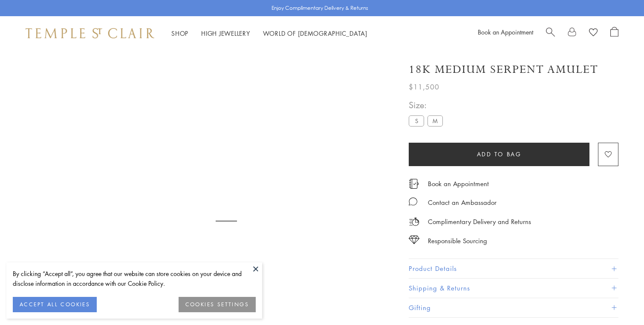  I want to click on span: $11,500, so click(424, 87).